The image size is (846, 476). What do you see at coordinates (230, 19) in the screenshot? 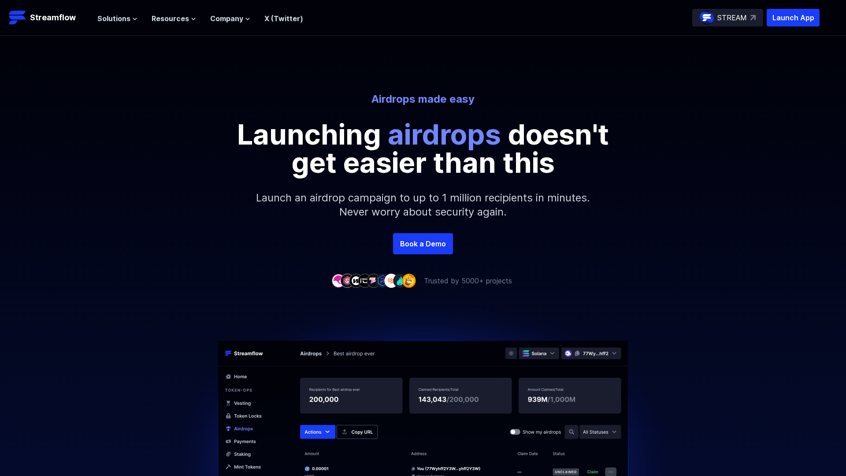
I see `button: Company` at bounding box center [230, 19].